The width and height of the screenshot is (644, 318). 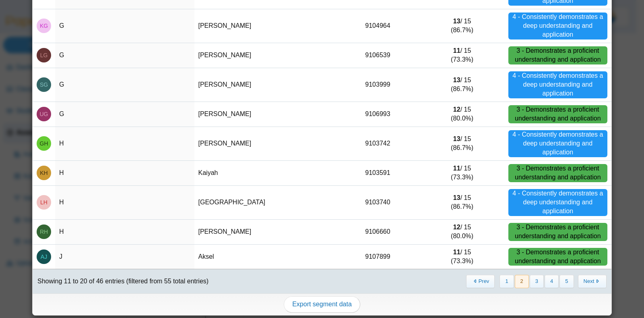 I want to click on td: 9103999, so click(x=377, y=85).